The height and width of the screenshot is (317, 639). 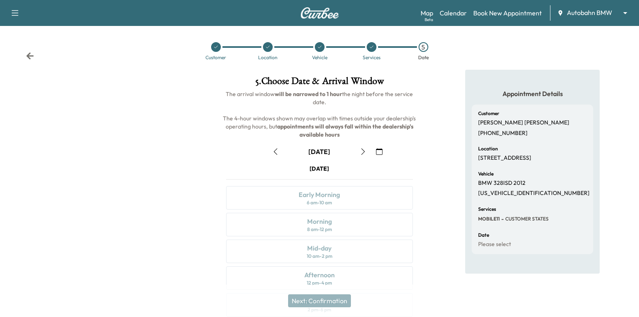 What do you see at coordinates (508, 13) in the screenshot?
I see `a: Book New Appointment` at bounding box center [508, 13].